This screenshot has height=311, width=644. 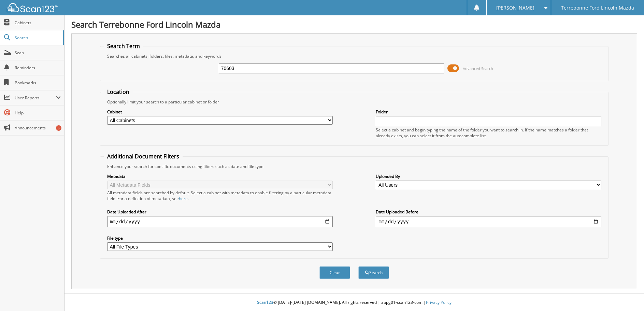 I want to click on span: Scan, so click(x=38, y=53).